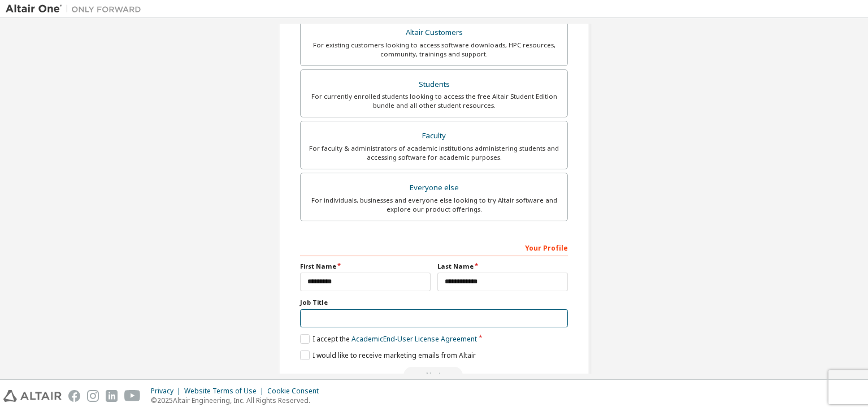 This screenshot has height=412, width=868. Describe the element at coordinates (434, 85) in the screenshot. I see `div: Students` at that location.